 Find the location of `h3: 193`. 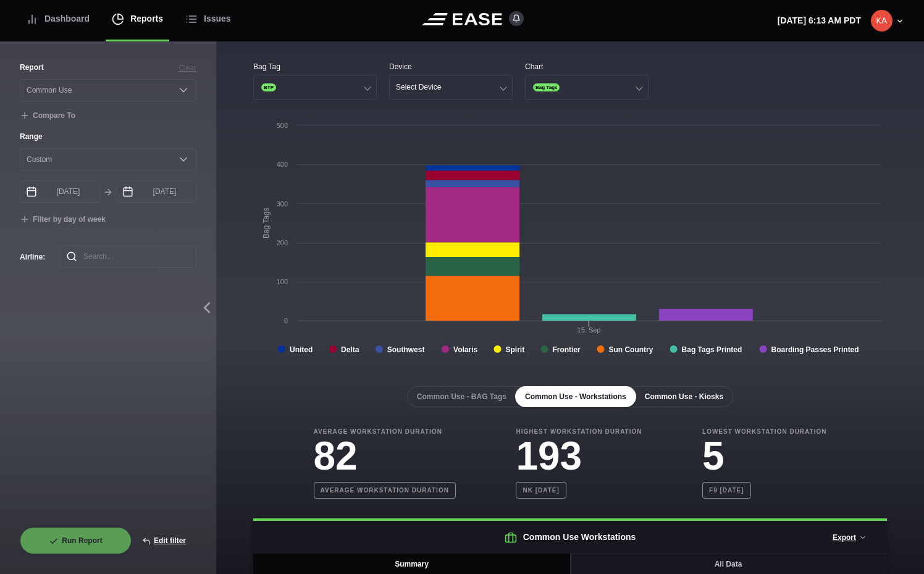

h3: 193 is located at coordinates (579, 456).